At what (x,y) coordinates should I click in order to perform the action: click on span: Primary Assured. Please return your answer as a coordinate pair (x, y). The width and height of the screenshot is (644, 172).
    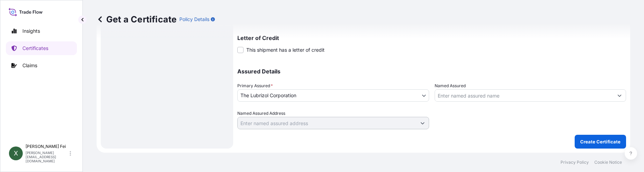
    Looking at the image, I should click on (255, 86).